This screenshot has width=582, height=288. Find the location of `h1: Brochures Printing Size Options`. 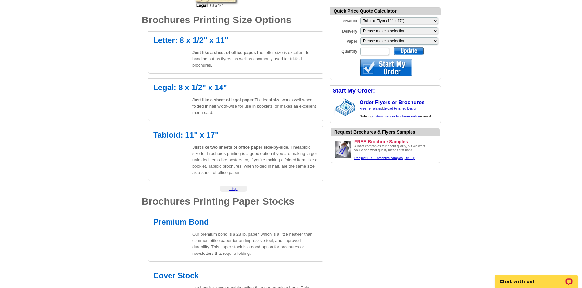

h1: Brochures Printing Size Options is located at coordinates (233, 20).